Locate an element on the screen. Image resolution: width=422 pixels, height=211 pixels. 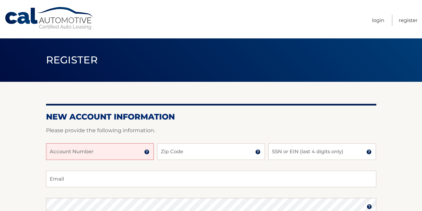
input: SSN or EIN (last 4 digits only) is located at coordinates (322, 151).